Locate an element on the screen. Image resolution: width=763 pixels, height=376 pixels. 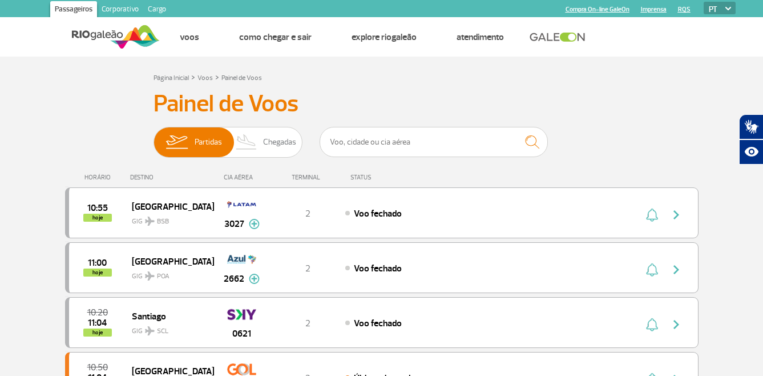
span: 2025-09-26 10:20:00 is located at coordinates (98, 312).